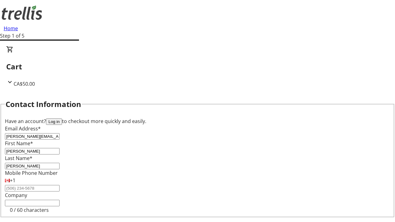 This screenshot has height=222, width=395. I want to click on label: Email Address*, so click(23, 129).